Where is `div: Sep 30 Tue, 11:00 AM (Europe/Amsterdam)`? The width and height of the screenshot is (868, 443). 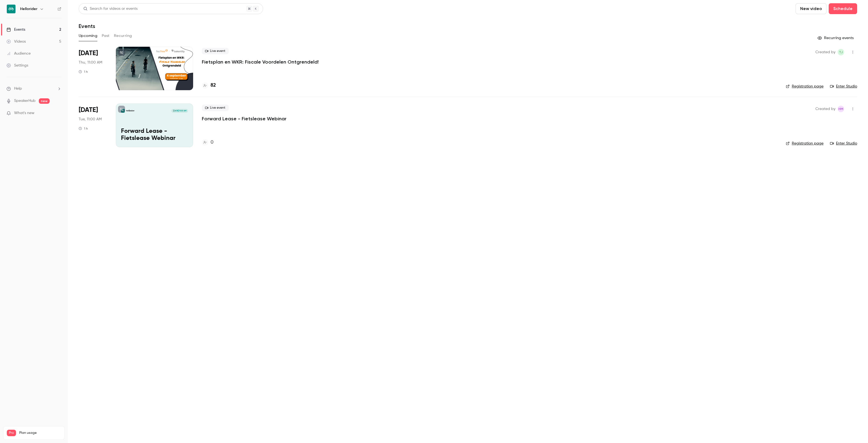
div: Sep 30 Tue, 11:00 AM (Europe/Amsterdam) is located at coordinates (93, 125).